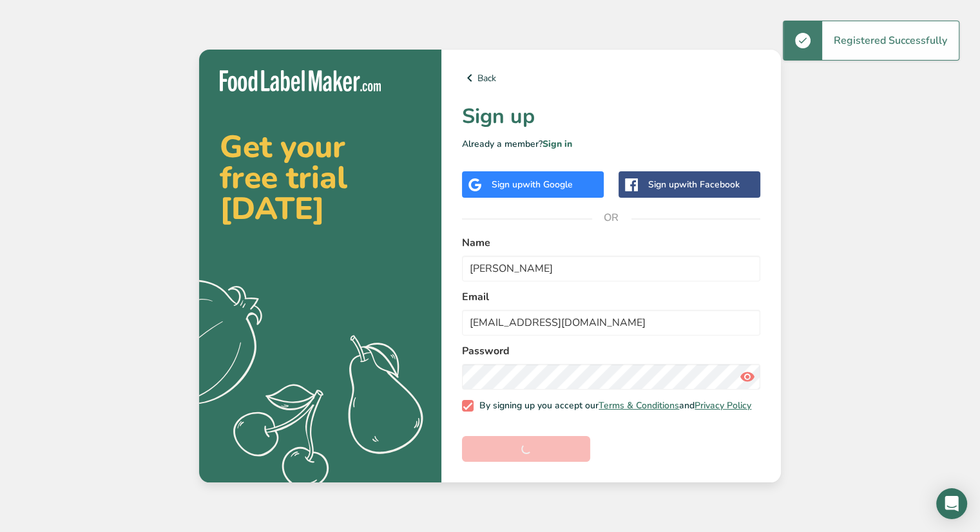 This screenshot has height=532, width=980. Describe the element at coordinates (548, 184) in the screenshot. I see `span: with Google` at that location.